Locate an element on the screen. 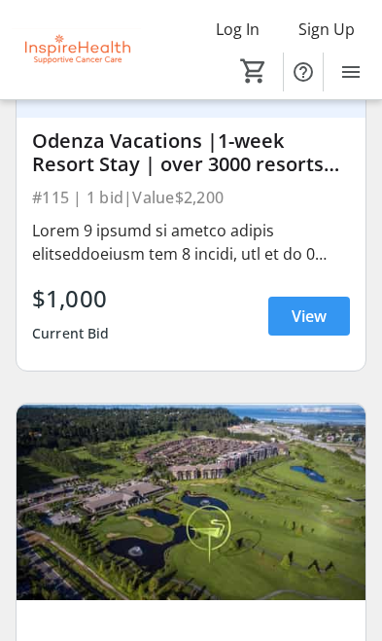 This screenshot has height=641, width=382. img: Golf for 4 with Power Carts | Tsawwassen Springs is located at coordinates (191, 502).